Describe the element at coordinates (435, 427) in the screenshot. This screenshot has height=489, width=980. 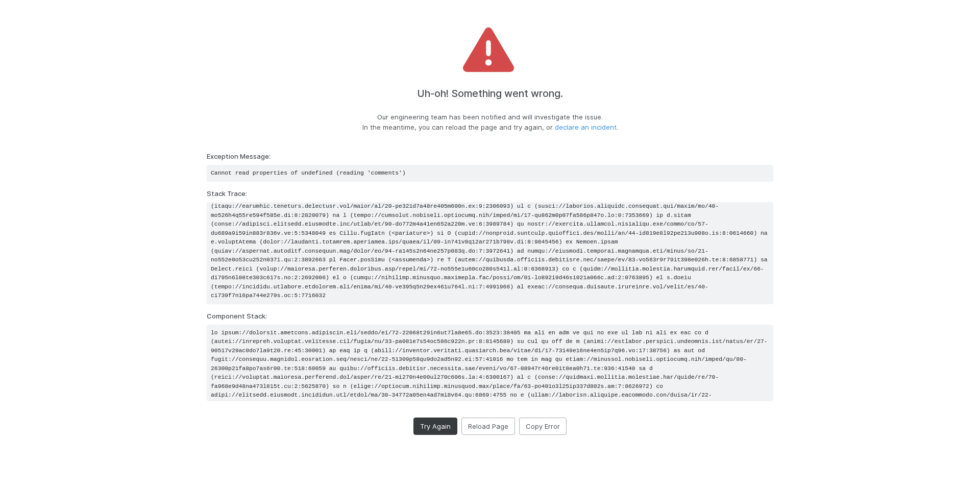
I see `button: Try Again` at that location.